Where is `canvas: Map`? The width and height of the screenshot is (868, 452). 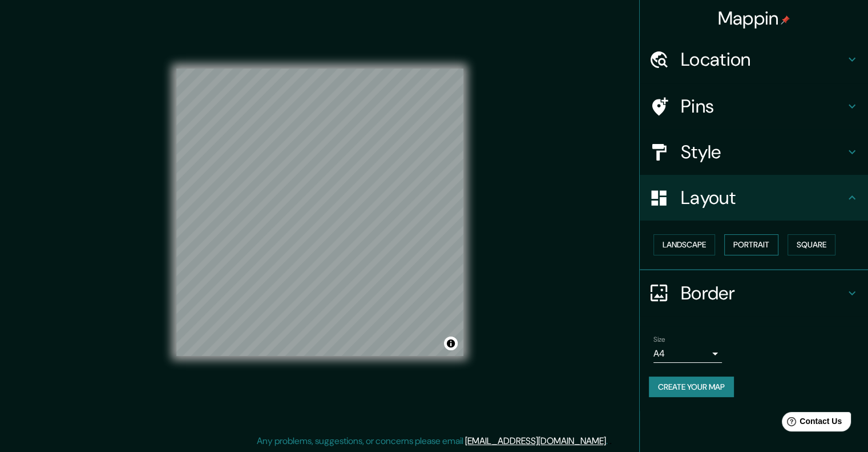
canvas: Map is located at coordinates (320, 212).